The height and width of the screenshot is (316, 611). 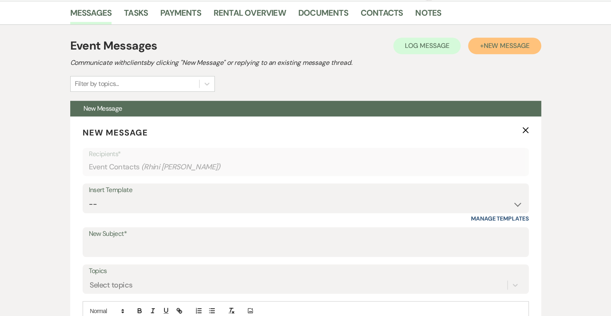 What do you see at coordinates (306, 271) in the screenshot?
I see `label: Topics` at bounding box center [306, 271].